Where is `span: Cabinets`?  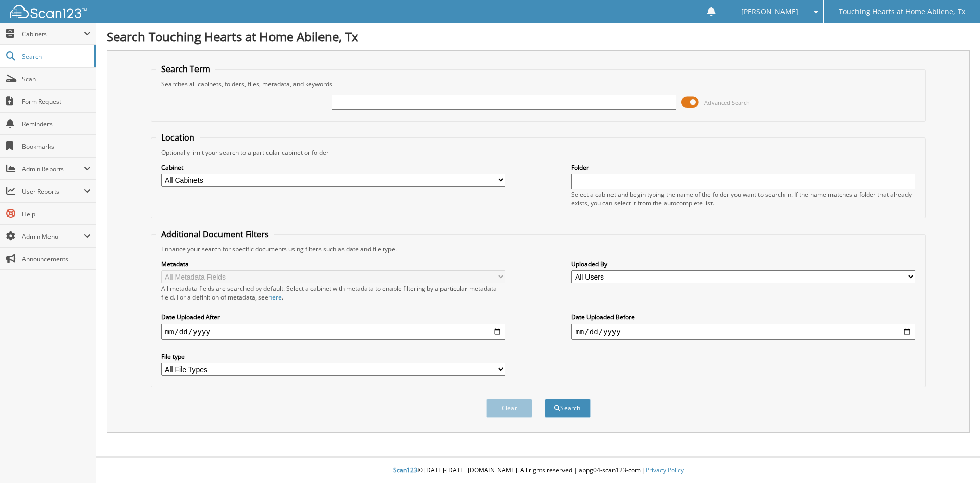
span: Cabinets is located at coordinates (52, 34).